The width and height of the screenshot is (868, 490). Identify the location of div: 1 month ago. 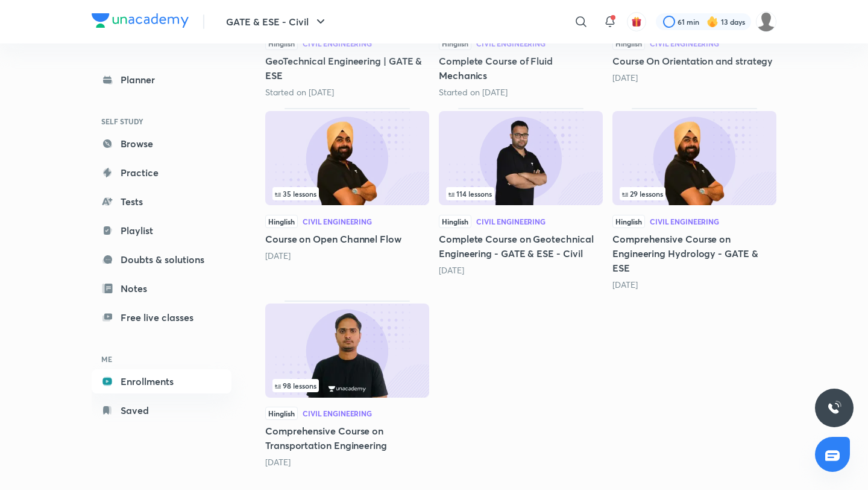
(695, 78).